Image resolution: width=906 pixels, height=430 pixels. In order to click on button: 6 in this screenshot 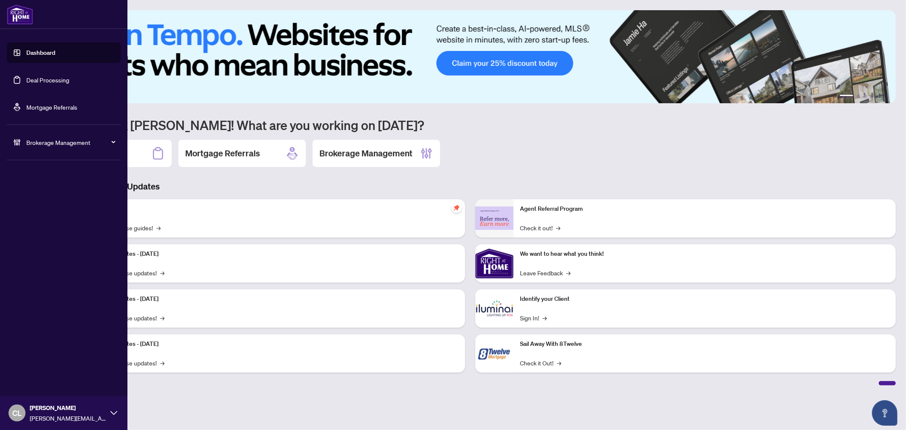, I will do `click(886, 96)`.